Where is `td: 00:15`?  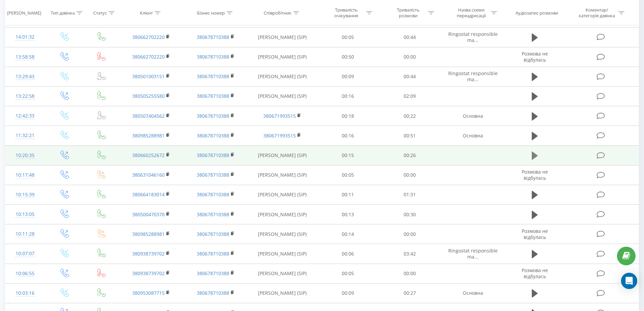
td: 00:15 is located at coordinates (348, 155).